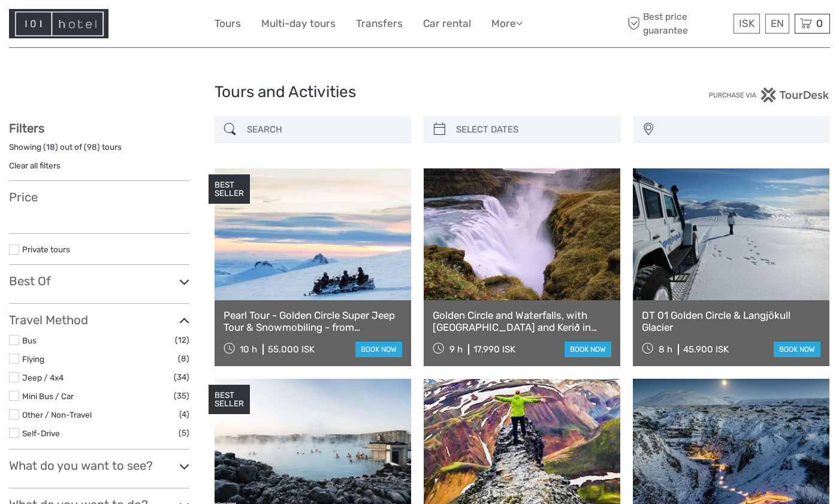  Describe the element at coordinates (35, 166) in the screenshot. I see `a: Clear all filters` at that location.